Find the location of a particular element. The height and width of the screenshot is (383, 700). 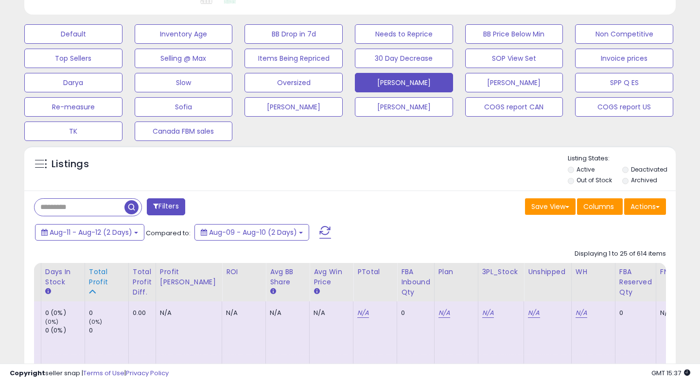

label: Out of Stock is located at coordinates (594, 180).